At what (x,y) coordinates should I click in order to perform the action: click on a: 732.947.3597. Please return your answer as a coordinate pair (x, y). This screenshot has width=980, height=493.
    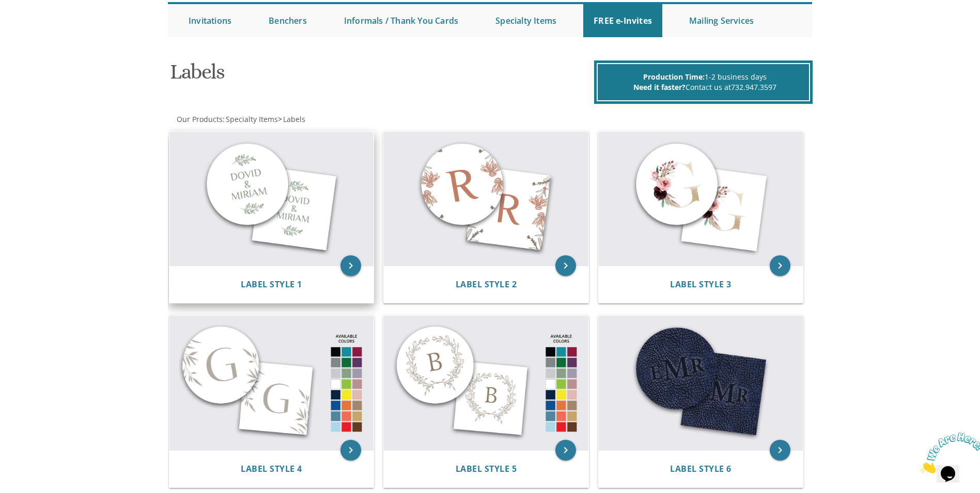
    Looking at the image, I should click on (754, 87).